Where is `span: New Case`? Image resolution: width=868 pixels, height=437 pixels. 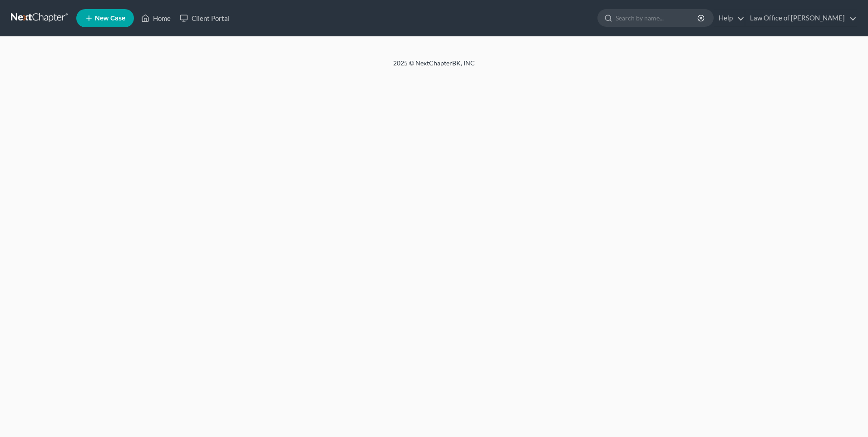 span: New Case is located at coordinates (110, 18).